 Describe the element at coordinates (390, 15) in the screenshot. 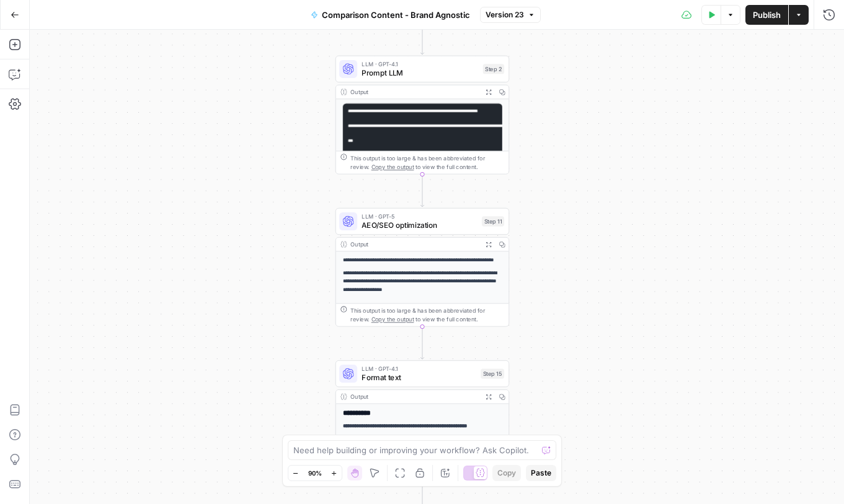

I see `button: Comparison Content - Brand Agnostic` at that location.